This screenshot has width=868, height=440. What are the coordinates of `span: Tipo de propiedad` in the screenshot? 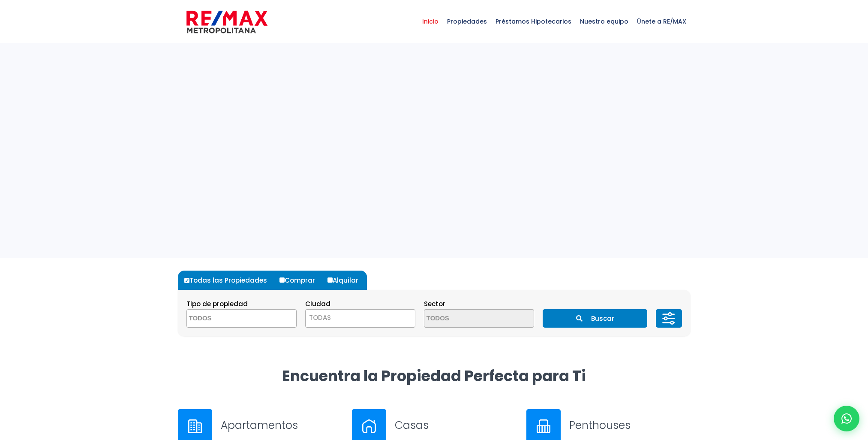 It's located at (217, 303).